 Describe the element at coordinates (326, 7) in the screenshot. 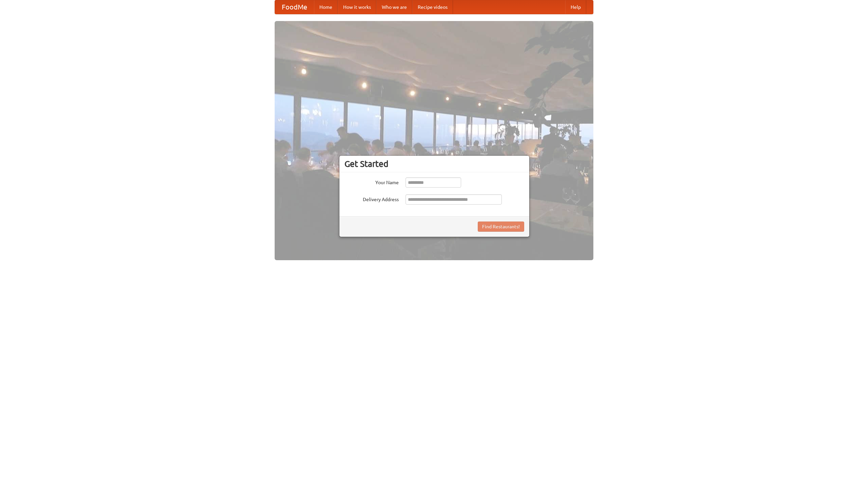

I see `a: Home` at that location.